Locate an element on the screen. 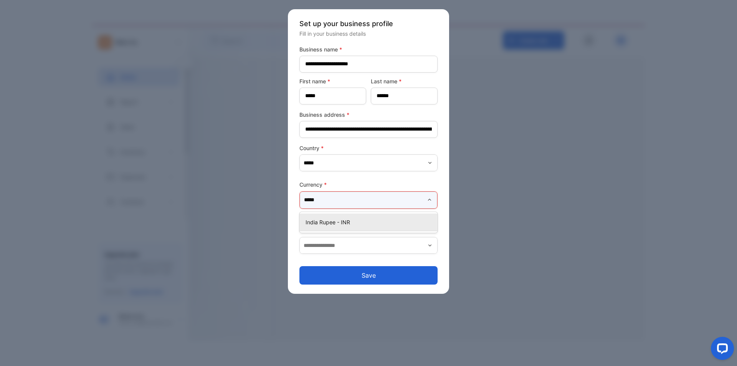  p: India Rupee - INR is located at coordinates (370, 222).